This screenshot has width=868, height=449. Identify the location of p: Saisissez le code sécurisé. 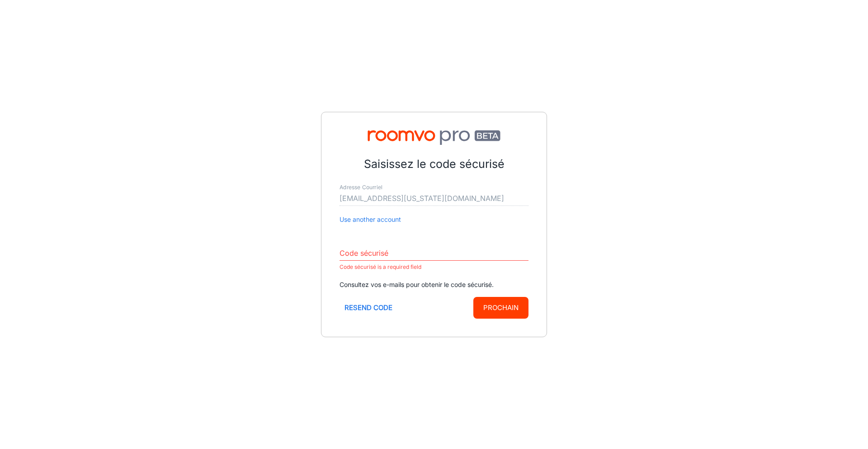
(434, 164).